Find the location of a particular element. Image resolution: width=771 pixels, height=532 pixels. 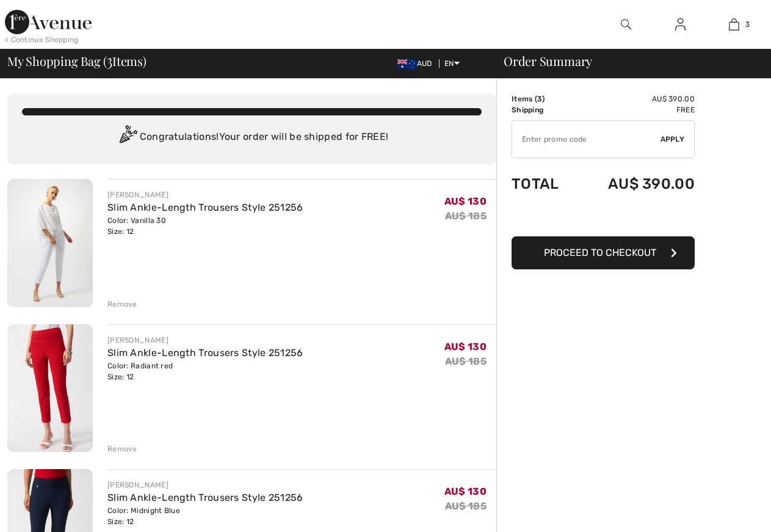

div: Color: Midnight Blue Size: 12 is located at coordinates (205, 516).